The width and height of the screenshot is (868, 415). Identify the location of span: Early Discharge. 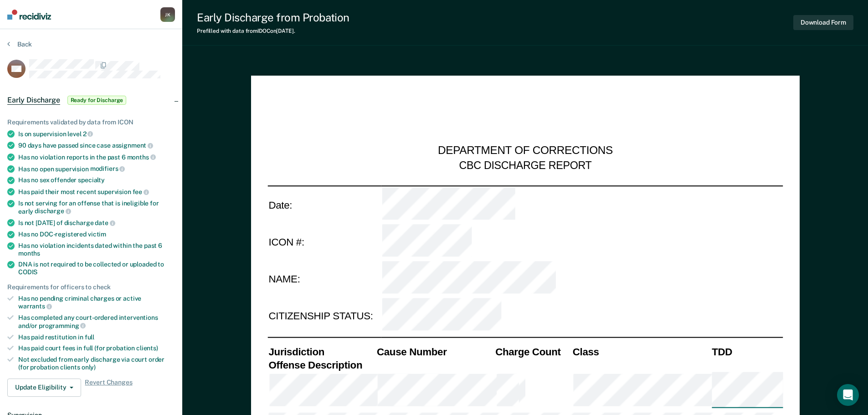
(33, 100).